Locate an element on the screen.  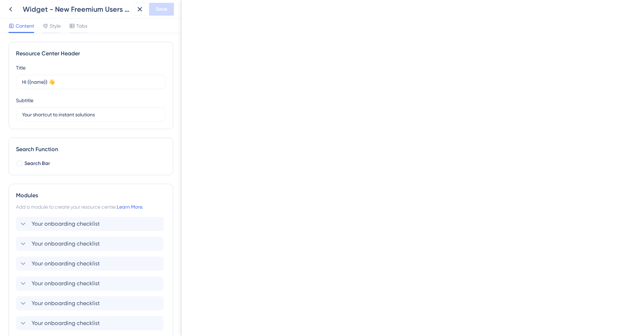
button: Save is located at coordinates (162, 9).